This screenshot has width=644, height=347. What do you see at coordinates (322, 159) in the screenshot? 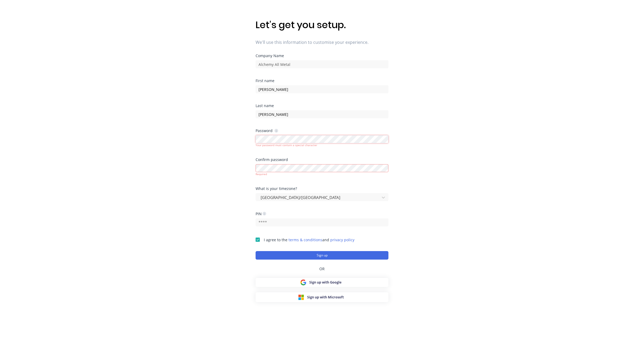
I see `div: Confirm password` at bounding box center [322, 159].